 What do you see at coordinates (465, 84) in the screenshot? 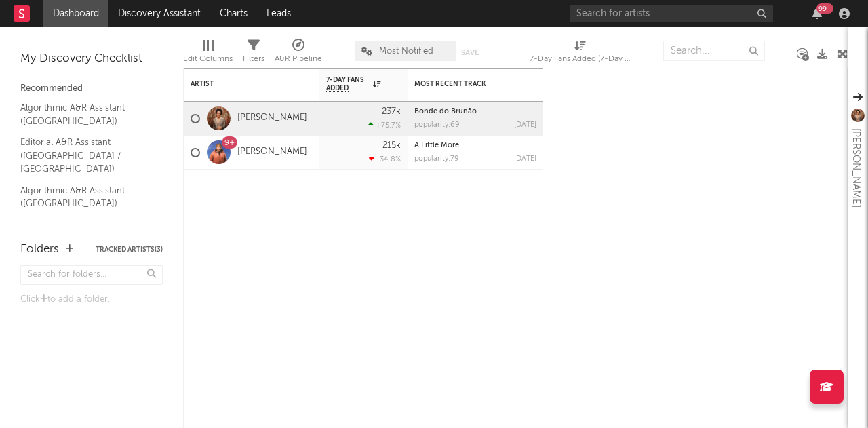
I see `div: Most Recent Track` at bounding box center [465, 84].